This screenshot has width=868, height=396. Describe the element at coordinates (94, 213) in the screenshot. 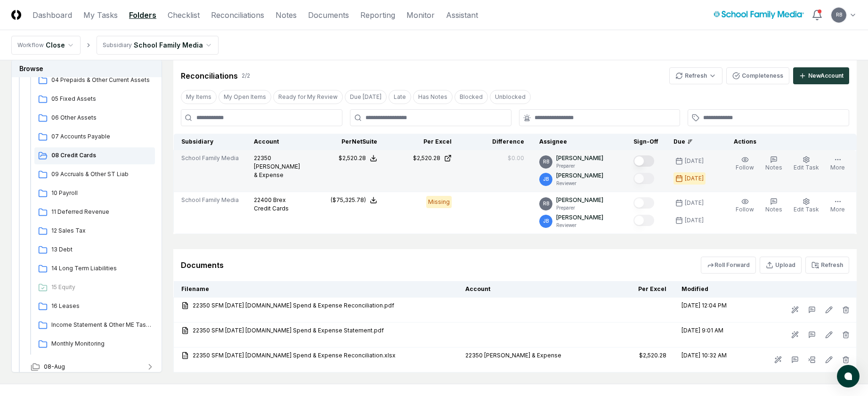

I see `a: 11 Deferred Revenue` at that location.